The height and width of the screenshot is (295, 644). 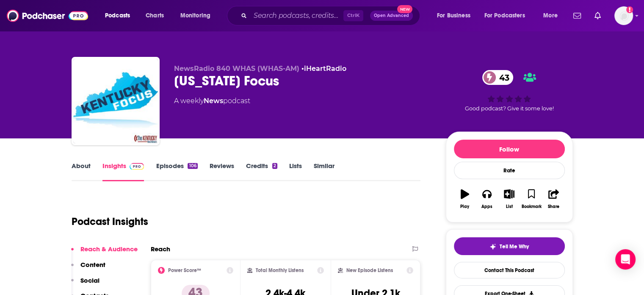 I want to click on div: Bookmark, so click(x=531, y=206).